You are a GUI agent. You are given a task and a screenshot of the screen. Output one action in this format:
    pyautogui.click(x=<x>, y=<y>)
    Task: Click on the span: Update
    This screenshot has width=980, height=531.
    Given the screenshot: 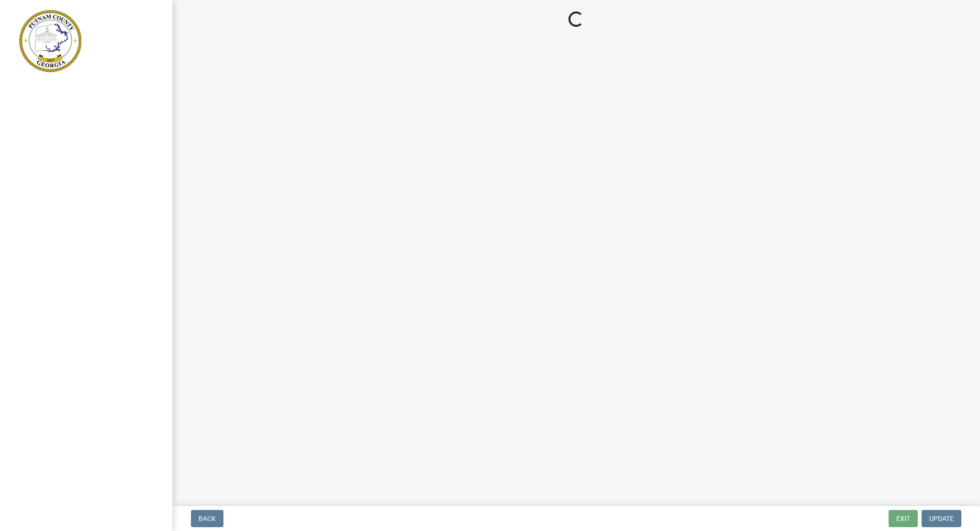 What is the action you would take?
    pyautogui.click(x=941, y=518)
    